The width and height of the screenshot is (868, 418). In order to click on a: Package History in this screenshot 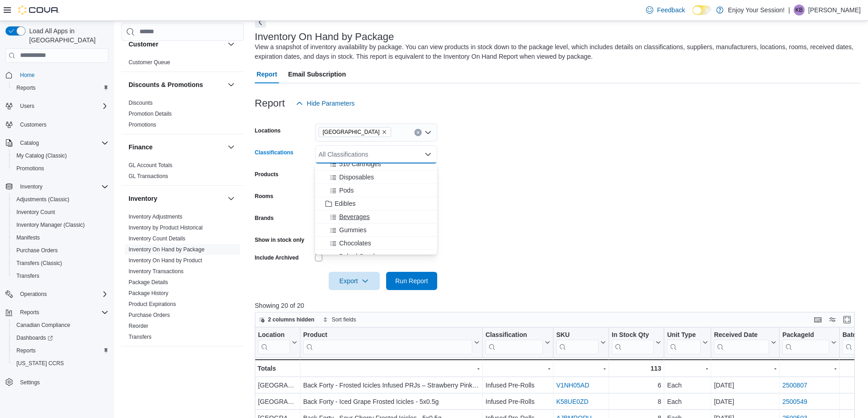, I will do `click(148, 293)`.